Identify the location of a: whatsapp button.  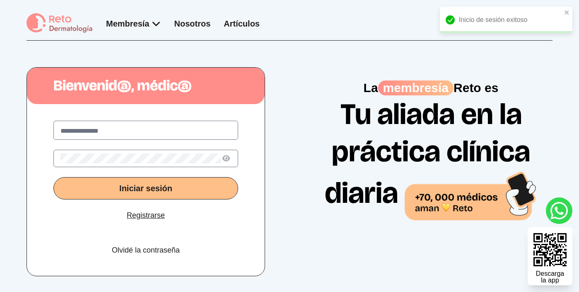
(560, 211).